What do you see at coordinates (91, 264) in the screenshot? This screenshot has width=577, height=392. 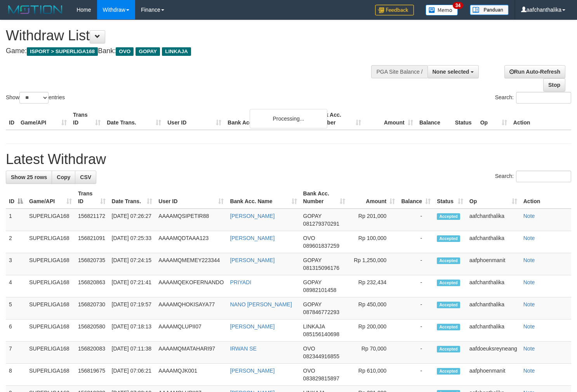 I see `td: 156820735` at bounding box center [91, 264].